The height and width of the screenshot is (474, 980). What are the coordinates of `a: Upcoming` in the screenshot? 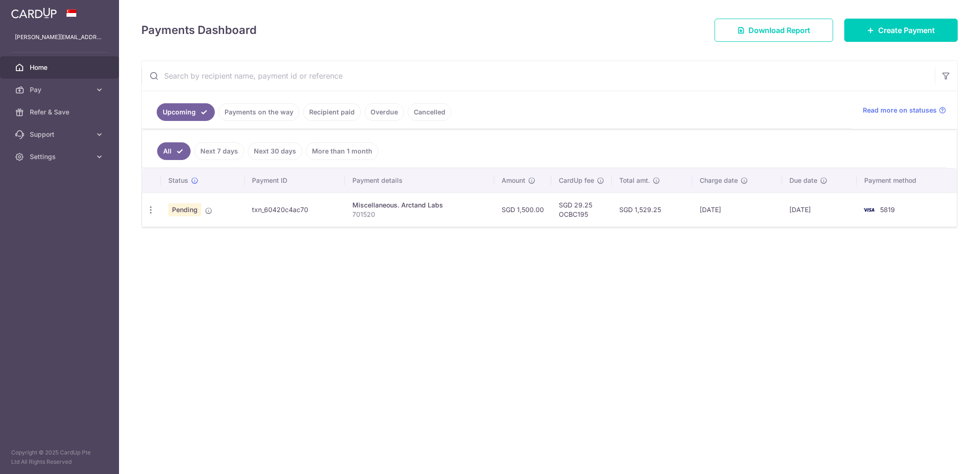 It's located at (186, 112).